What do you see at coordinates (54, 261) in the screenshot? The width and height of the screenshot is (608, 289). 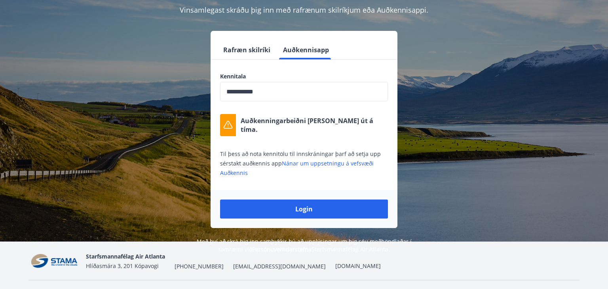 I see `img: K9DpVO2JKVfNCD1JYfR9g48Bn8Vnv5MeZh0xm74B.png` at bounding box center [54, 261].